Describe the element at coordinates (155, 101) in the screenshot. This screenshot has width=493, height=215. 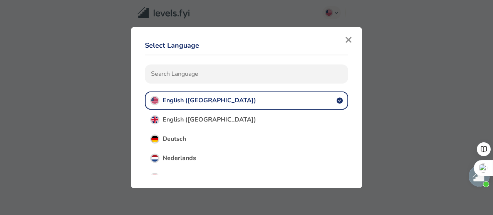
I see `img: English (US)` at that location.